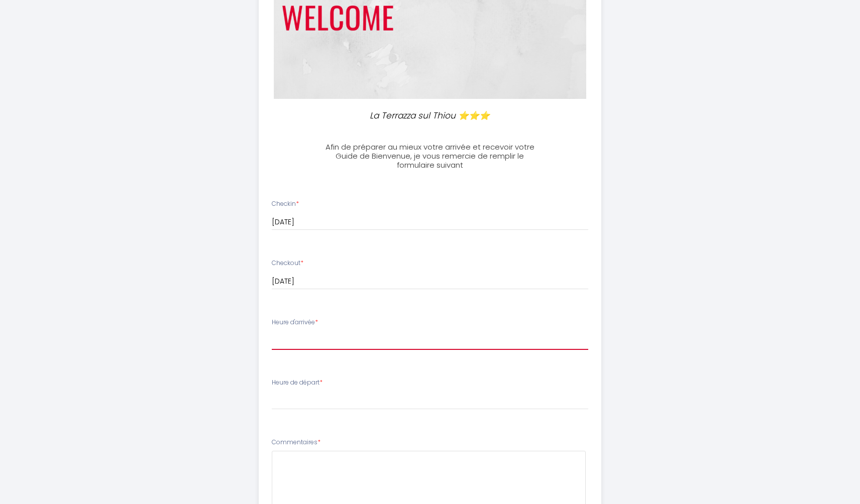 This screenshot has width=860, height=504. I want to click on label: Commentaires, so click(295, 443).